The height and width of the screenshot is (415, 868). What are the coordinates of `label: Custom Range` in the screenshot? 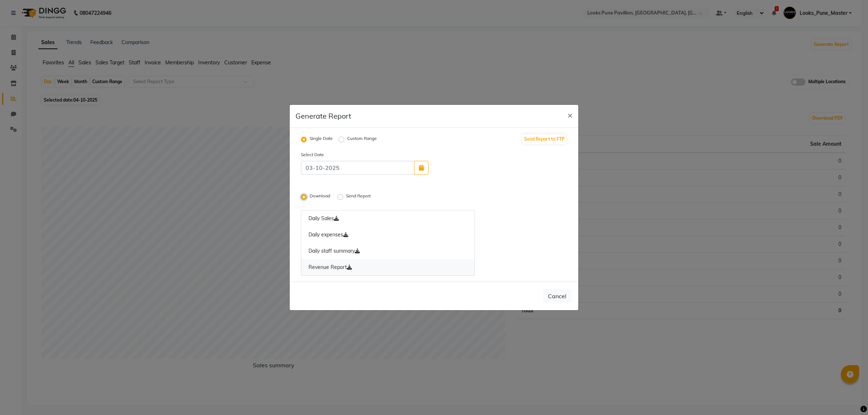 It's located at (362, 139).